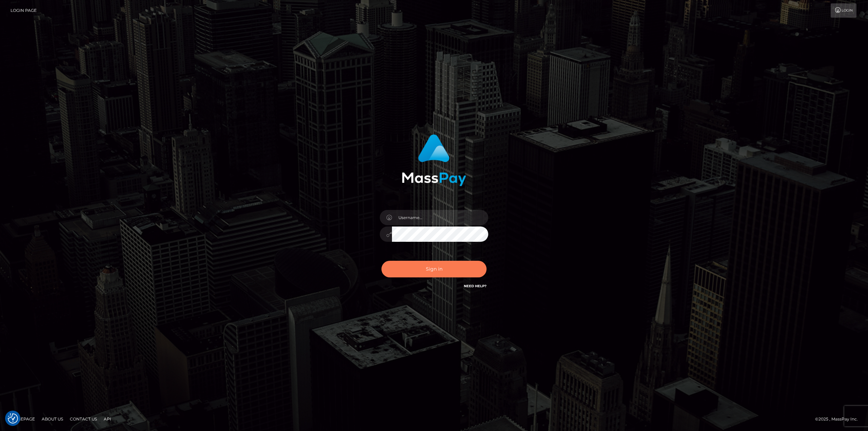 The image size is (868, 431). What do you see at coordinates (434, 160) in the screenshot?
I see `img: MassPay Login` at bounding box center [434, 160].